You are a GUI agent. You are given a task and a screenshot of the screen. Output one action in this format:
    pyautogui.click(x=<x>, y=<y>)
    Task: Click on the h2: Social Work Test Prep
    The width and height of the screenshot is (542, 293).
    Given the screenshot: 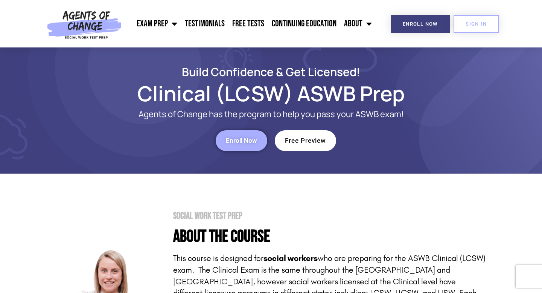 What is the action you would take?
    pyautogui.click(x=329, y=216)
    